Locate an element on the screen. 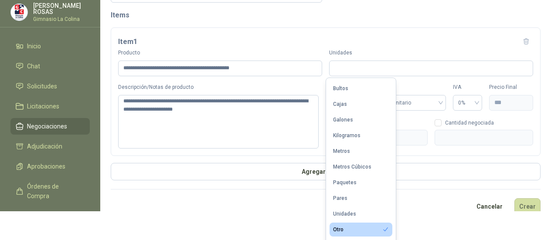  div: Pares is located at coordinates (340, 199).